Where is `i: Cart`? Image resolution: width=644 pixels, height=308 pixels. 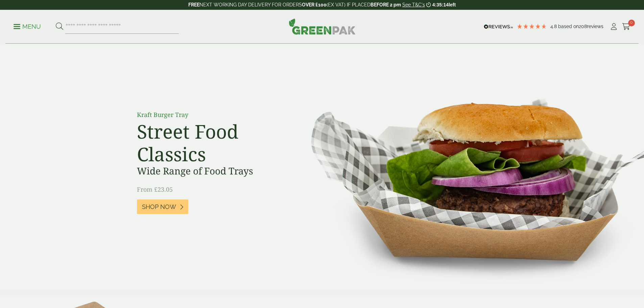 i: Cart is located at coordinates (626, 27).